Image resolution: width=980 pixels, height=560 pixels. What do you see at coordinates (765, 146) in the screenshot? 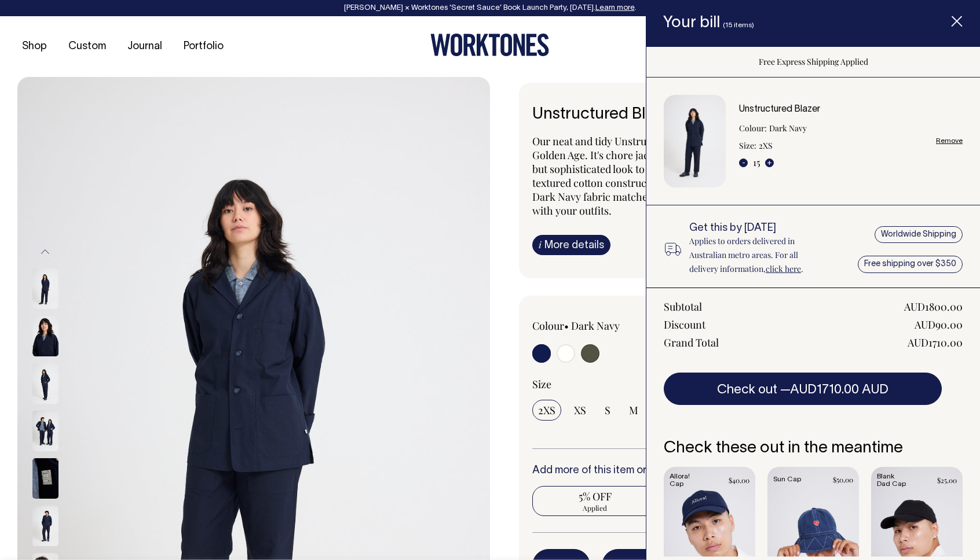
I see `dd: 2XS` at bounding box center [765, 146].